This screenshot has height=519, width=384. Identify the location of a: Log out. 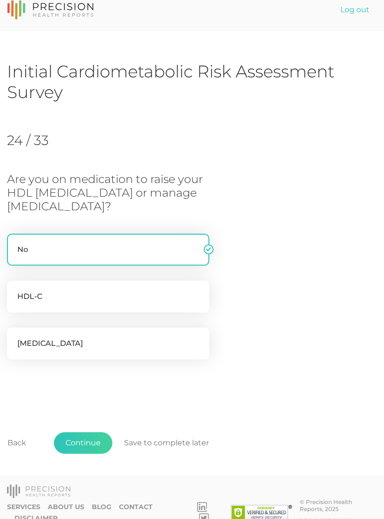
(355, 10).